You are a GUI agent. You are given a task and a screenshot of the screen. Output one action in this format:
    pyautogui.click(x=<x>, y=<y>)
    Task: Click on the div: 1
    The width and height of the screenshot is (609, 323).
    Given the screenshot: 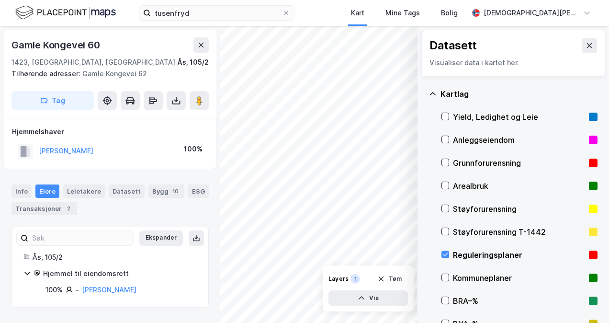 What is the action you would take?
    pyautogui.click(x=355, y=279)
    